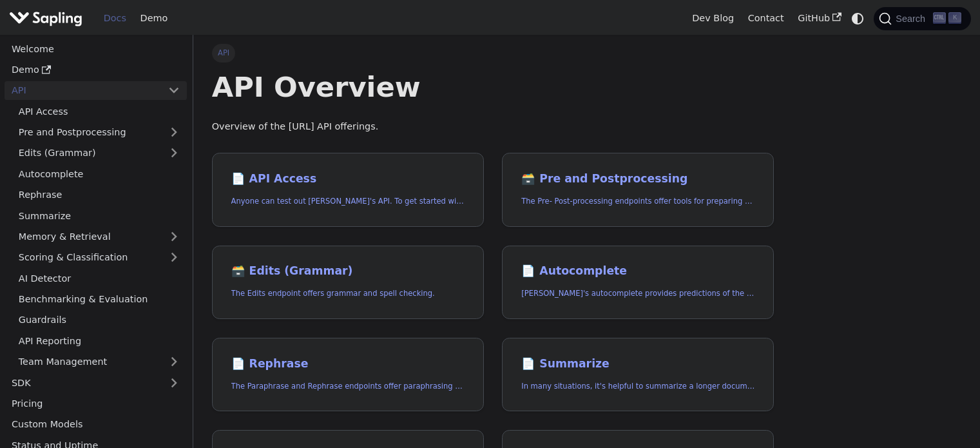  I want to click on button: Switch between dark and light mode (currently system mode), so click(858, 18).